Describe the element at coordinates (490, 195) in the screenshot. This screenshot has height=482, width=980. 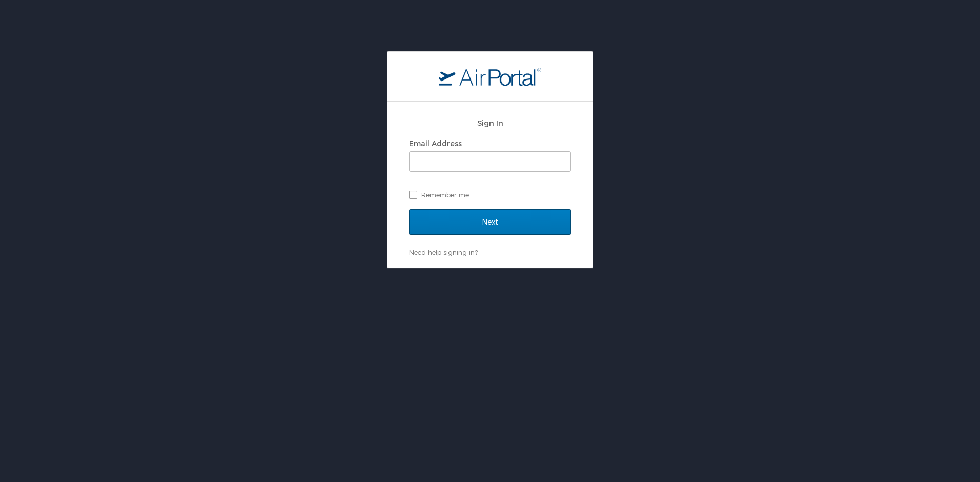
I see `label: Remember me` at that location.